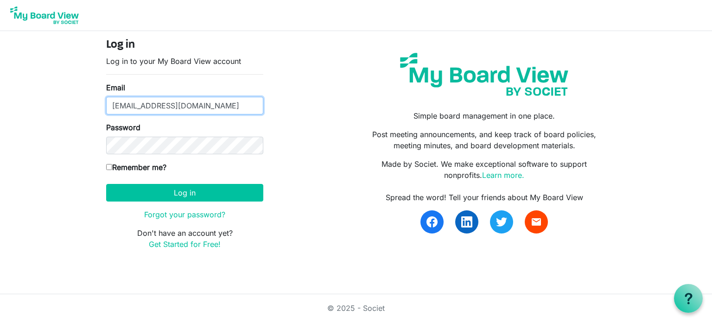 This screenshot has height=322, width=712. What do you see at coordinates (115, 88) in the screenshot?
I see `label: Email` at bounding box center [115, 88].